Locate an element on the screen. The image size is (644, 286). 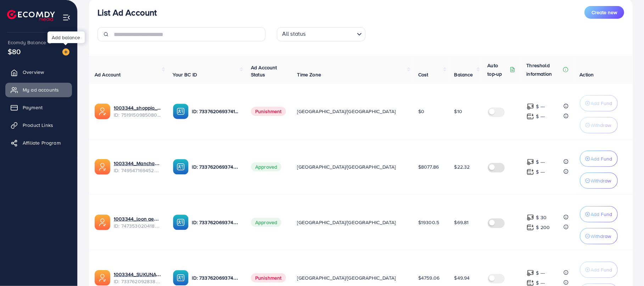
span: Action is located at coordinates (587, 74).